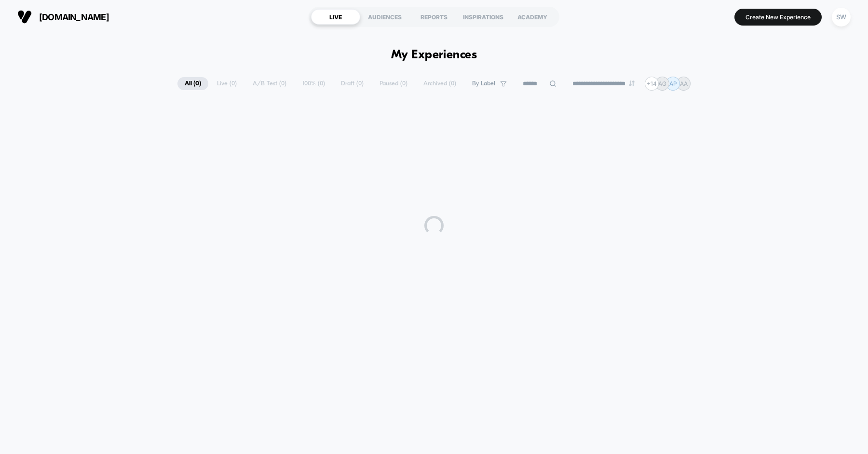 The height and width of the screenshot is (454, 868). I want to click on div: INSPIRATIONS, so click(483, 17).